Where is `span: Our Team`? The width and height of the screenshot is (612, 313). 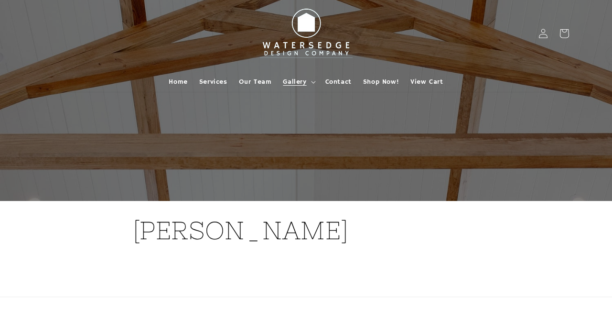
span: Our Team is located at coordinates (255, 82).